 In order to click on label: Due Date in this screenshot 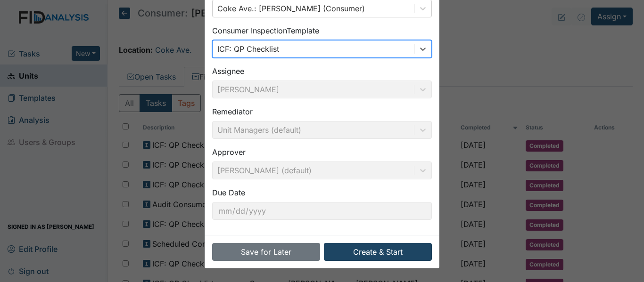, I will do `click(229, 193)`.